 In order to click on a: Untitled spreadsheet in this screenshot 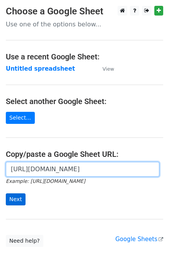, I will do `click(40, 69)`.